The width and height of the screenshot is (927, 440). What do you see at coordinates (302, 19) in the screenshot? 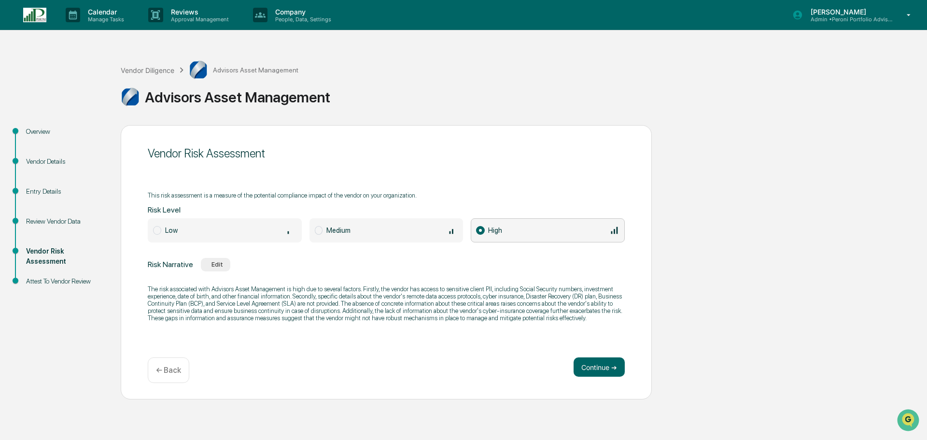
I see `p: People, Data, Settings` at bounding box center [302, 19].